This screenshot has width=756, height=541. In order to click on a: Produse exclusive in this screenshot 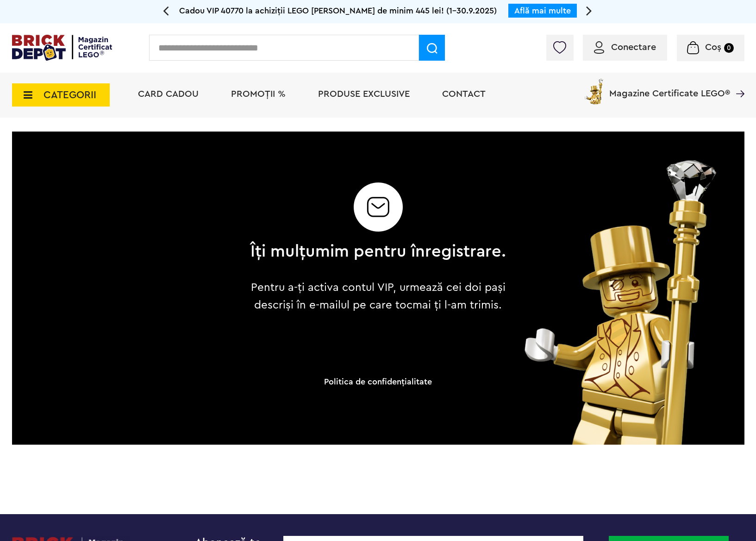, I will do `click(364, 94)`.